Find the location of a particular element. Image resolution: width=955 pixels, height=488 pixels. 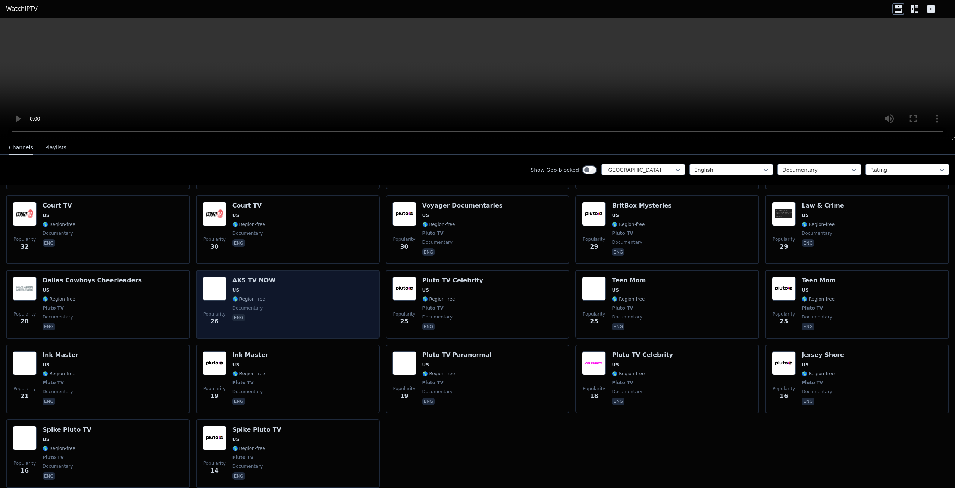

img: Dallas Cowboys Cheerleaders is located at coordinates (25, 288).